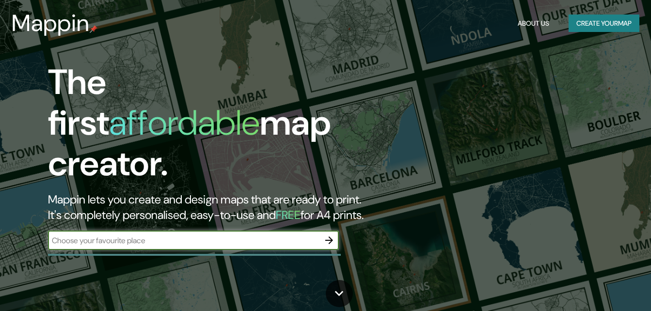 The width and height of the screenshot is (651, 311). I want to click on h5: FREE, so click(288, 215).